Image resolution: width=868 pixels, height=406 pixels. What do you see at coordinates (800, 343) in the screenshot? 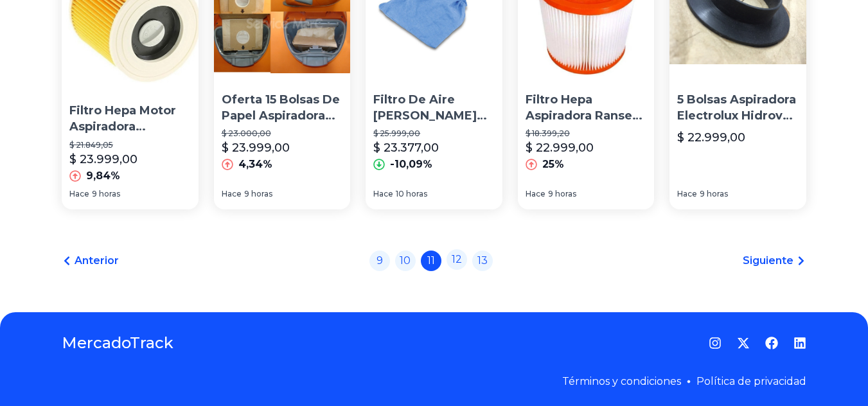
I see `a: LinkedIn` at bounding box center [800, 343].